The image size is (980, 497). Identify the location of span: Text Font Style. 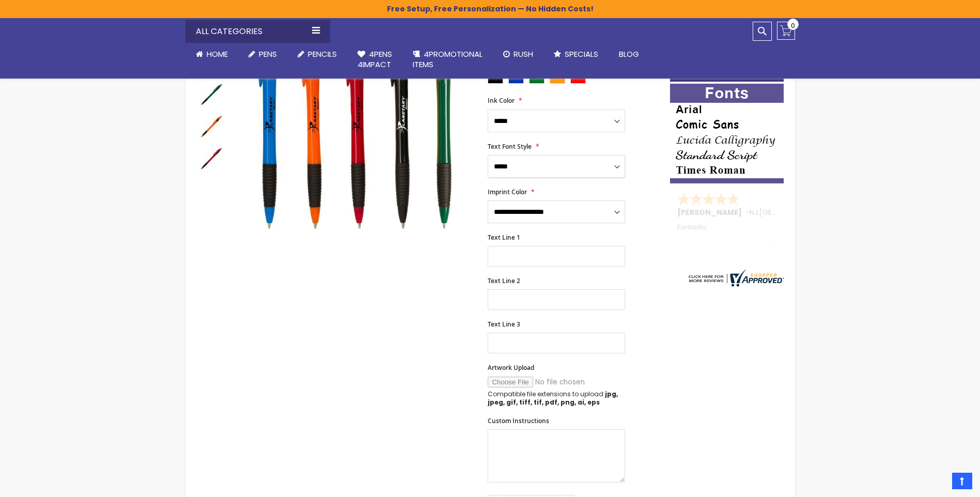
(510, 146).